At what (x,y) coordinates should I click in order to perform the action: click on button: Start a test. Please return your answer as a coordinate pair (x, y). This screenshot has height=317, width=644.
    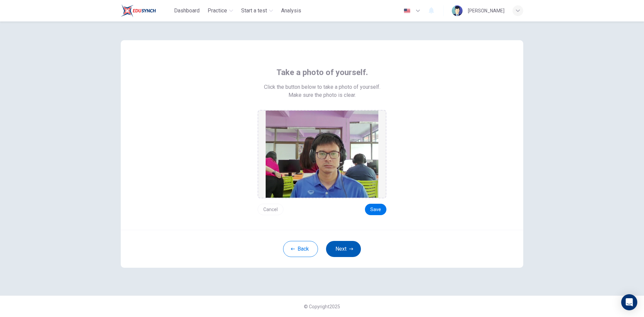
    Looking at the image, I should click on (257, 11).